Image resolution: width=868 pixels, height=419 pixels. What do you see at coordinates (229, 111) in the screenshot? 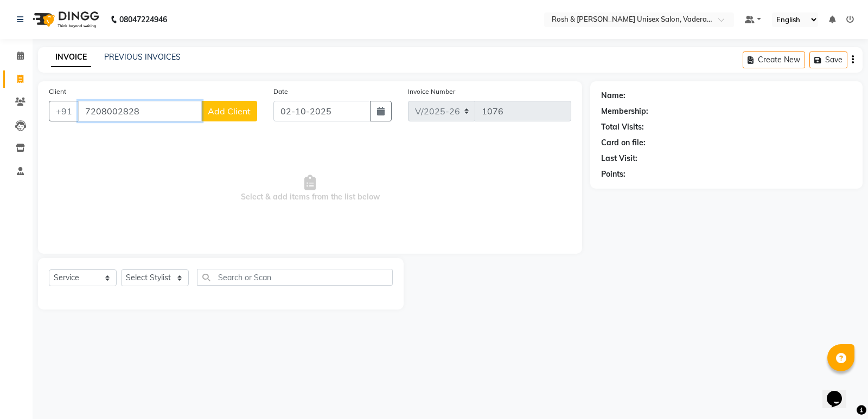
I see `span: Add Client` at bounding box center [229, 111].